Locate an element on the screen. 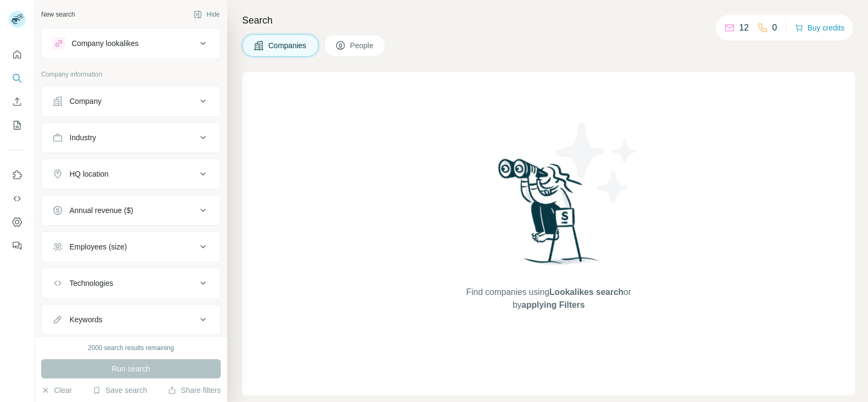 This screenshot has width=868, height=402. button: Hide is located at coordinates (207, 14).